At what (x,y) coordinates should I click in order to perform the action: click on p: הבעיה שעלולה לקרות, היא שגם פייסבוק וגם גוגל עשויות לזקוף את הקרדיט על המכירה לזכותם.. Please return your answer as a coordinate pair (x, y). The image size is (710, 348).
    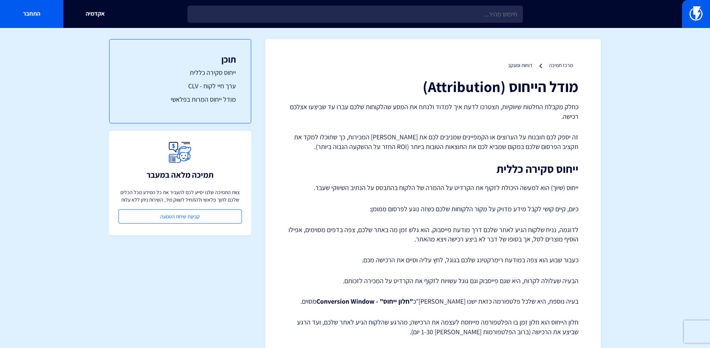
    Looking at the image, I should click on (433, 281).